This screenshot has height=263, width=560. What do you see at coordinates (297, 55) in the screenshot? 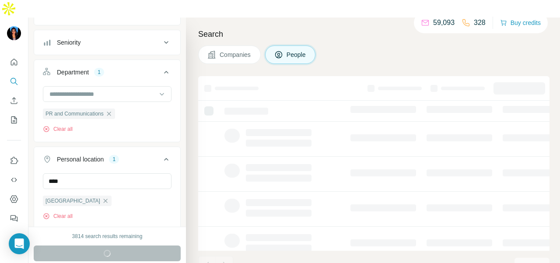
I see `span: People` at bounding box center [297, 55].